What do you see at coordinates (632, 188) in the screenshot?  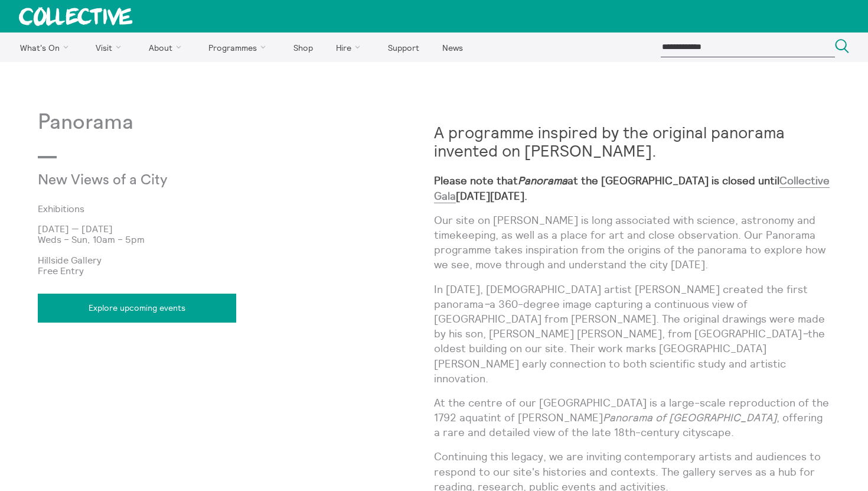 I see `a: Collective Gala` at bounding box center [632, 188].